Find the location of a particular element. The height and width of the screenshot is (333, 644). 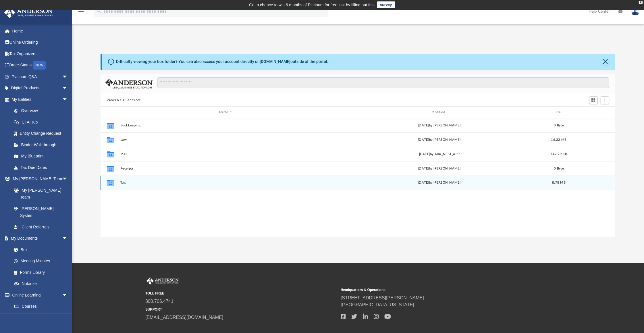

a: Notarize is located at coordinates (41, 284).